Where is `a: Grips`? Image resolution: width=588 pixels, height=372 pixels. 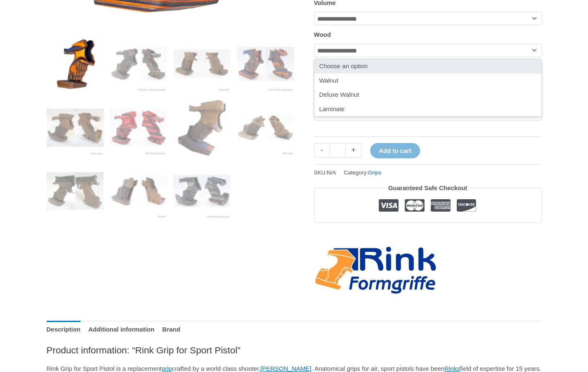 a: Grips is located at coordinates (375, 172).